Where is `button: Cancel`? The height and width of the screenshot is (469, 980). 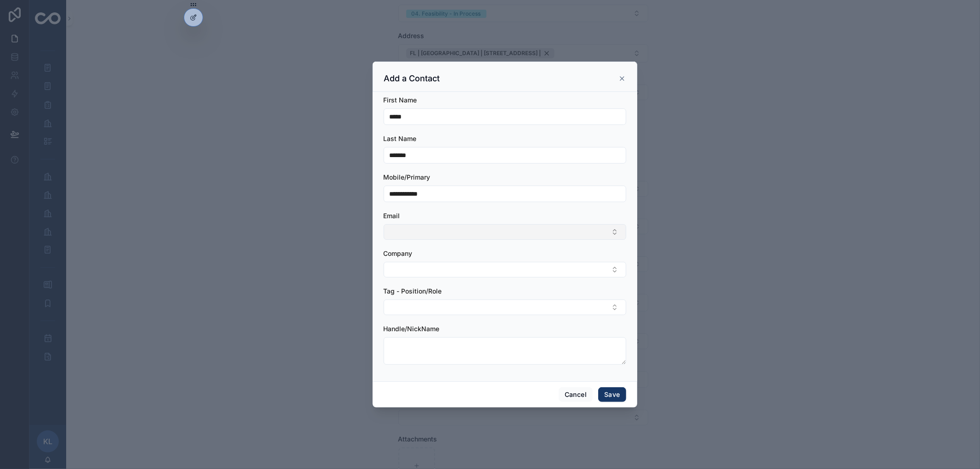 button: Cancel is located at coordinates (576, 395).